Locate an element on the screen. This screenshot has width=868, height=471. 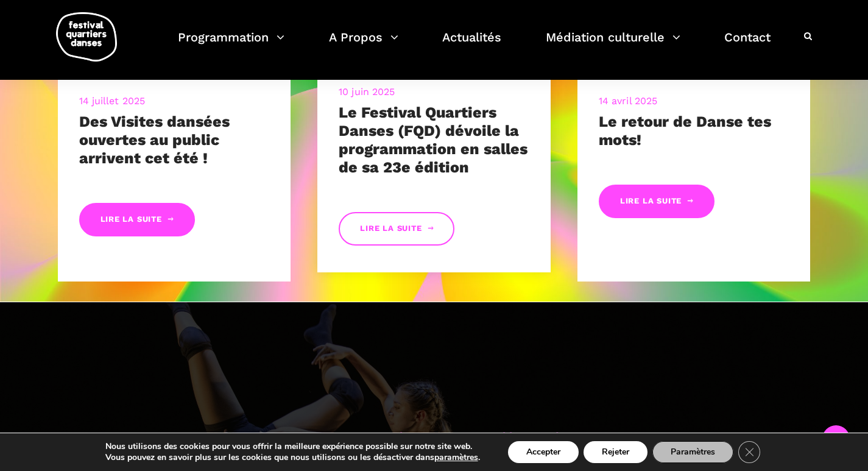
button: paramètres is located at coordinates (456, 458).